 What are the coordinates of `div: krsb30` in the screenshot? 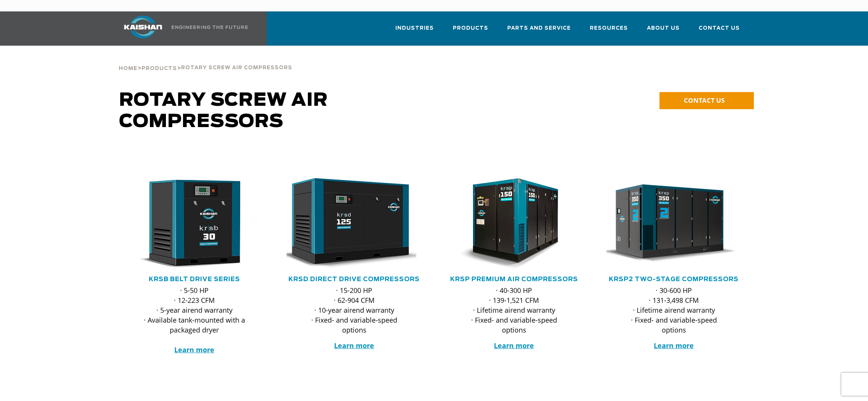 It's located at (195, 224).